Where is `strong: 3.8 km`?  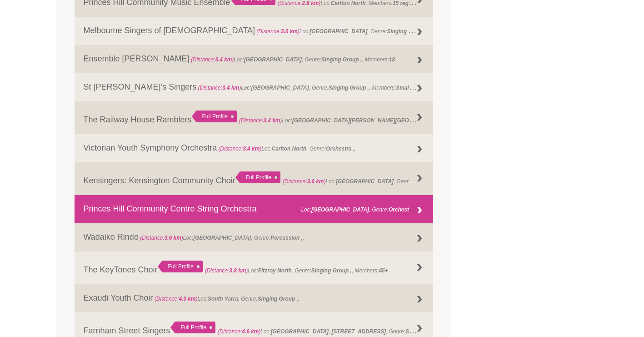
strong: 3.8 km is located at coordinates (237, 270).